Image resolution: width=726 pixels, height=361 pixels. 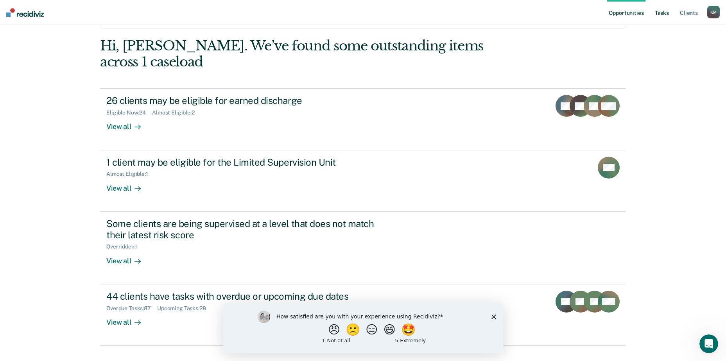 I want to click on button: 1, so click(x=111, y=27).